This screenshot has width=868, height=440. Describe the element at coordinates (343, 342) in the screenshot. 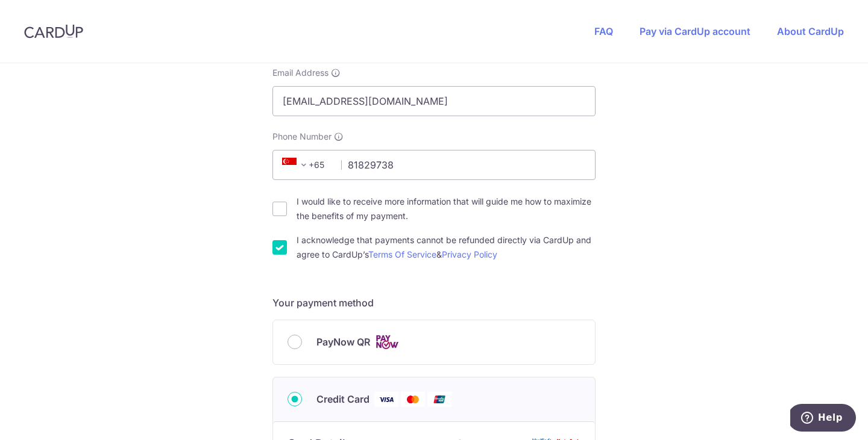

I see `span: PayNow QR` at that location.